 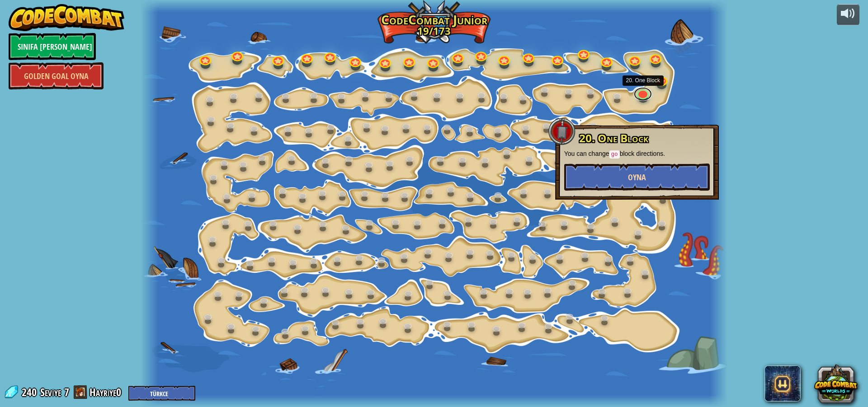 What do you see at coordinates (614, 154) in the screenshot?
I see `code: go` at bounding box center [614, 154].